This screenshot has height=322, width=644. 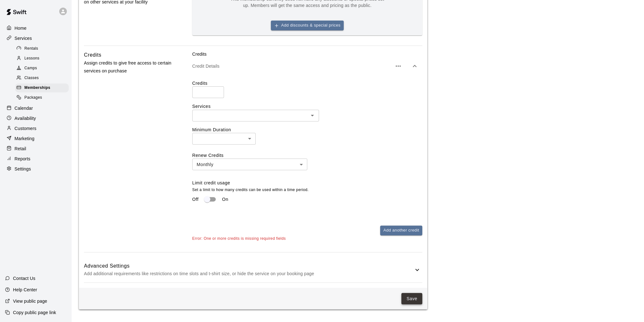 What do you see at coordinates (43, 58) in the screenshot?
I see `a: Lessons` at bounding box center [43, 58].